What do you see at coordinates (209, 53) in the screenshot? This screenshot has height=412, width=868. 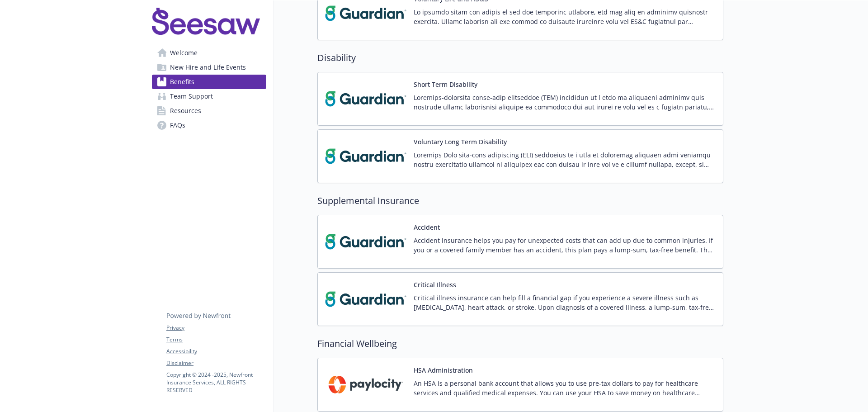 I see `a: Welcome` at bounding box center [209, 53].